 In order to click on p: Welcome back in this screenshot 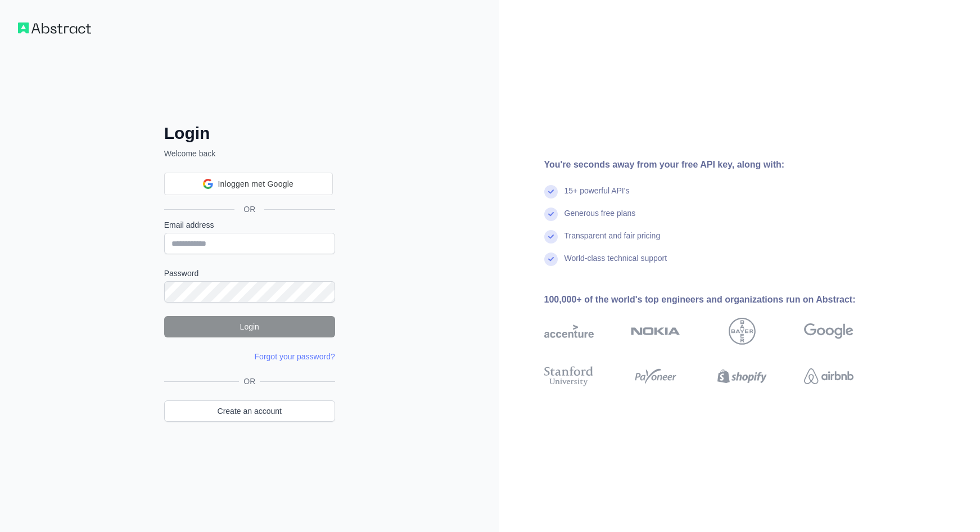, I will do `click(249, 154)`.